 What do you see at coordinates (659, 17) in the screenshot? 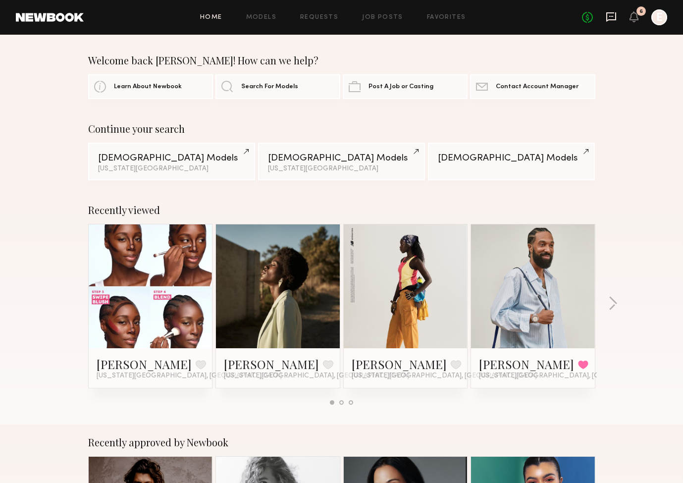
I see `a: E` at bounding box center [659, 17].